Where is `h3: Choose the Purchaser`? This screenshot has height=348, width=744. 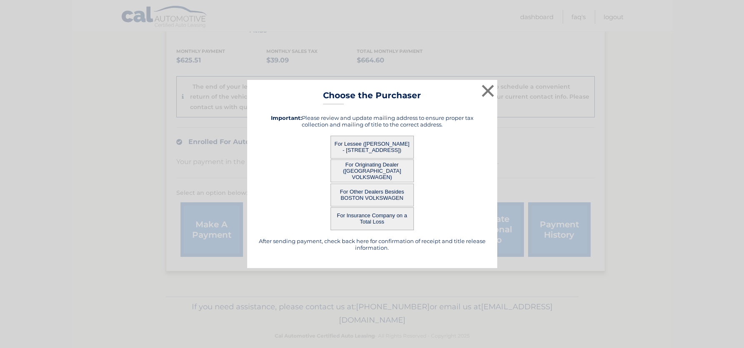
h3: Choose the Purchaser is located at coordinates (372, 97).